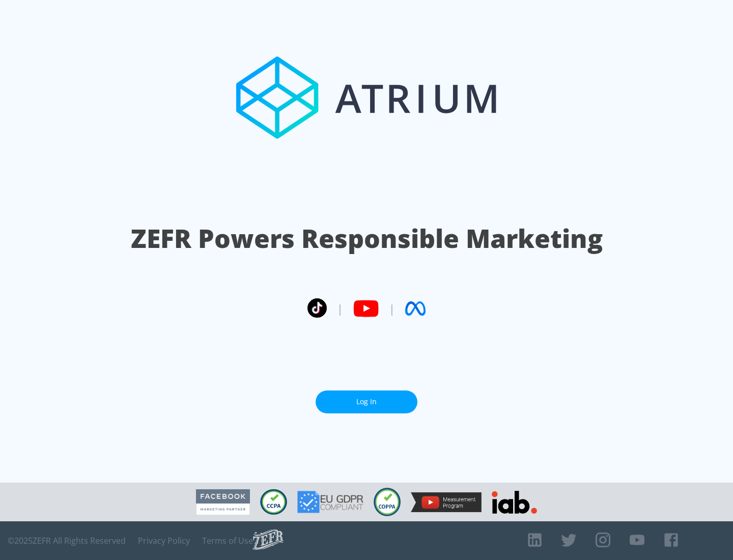 Image resolution: width=733 pixels, height=560 pixels. Describe the element at coordinates (446, 502) in the screenshot. I see `img: YouTube Measurement Program` at that location.